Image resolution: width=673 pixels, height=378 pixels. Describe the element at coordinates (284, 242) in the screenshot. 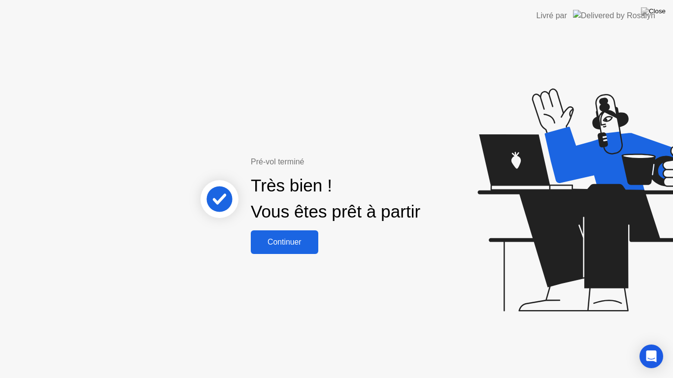

I see `button: Continuer` at that location.